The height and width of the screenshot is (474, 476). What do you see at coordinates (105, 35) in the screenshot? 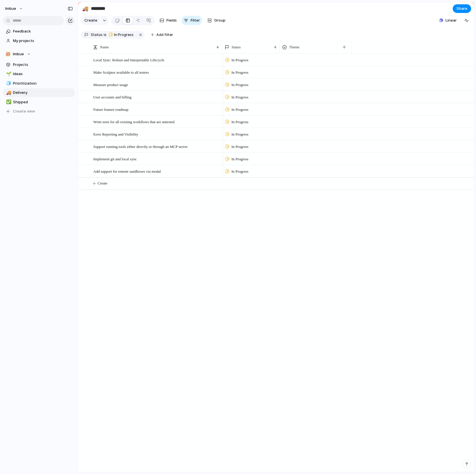
I see `button: is` at bounding box center [105, 35].